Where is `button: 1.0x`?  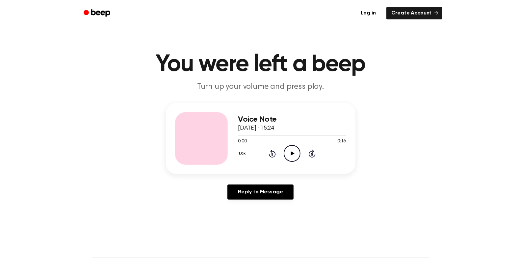 button: 1.0x is located at coordinates (243, 154).